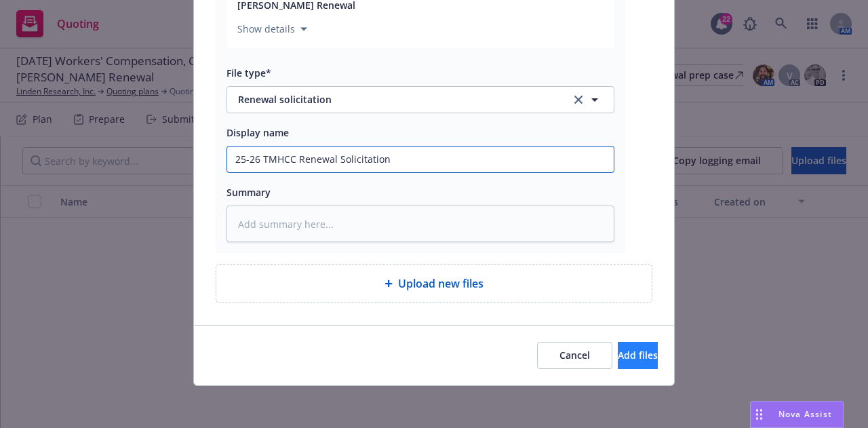 Image resolution: width=868 pixels, height=428 pixels. Describe the element at coordinates (804, 413) in the screenshot. I see `span: Nova Assist` at that location.